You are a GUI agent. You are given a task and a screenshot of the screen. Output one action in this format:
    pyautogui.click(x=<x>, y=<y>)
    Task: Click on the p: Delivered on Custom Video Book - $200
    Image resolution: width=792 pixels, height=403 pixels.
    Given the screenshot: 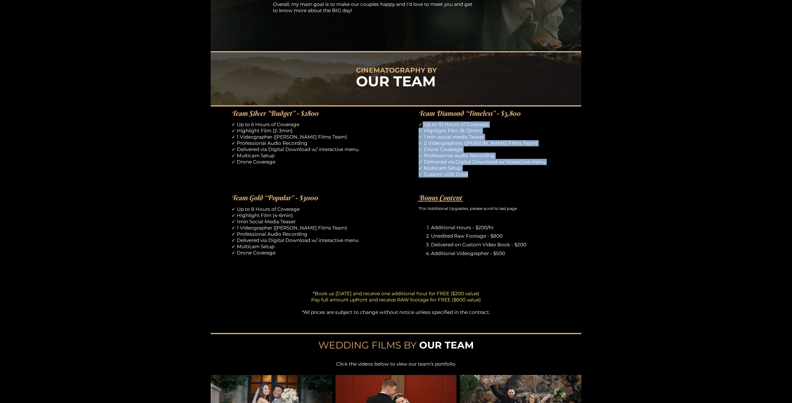 What is the action you would take?
    pyautogui.click(x=496, y=245)
    